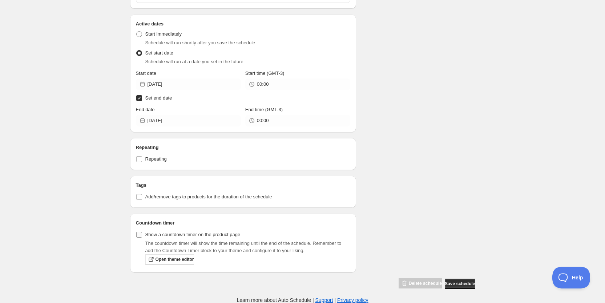 Image resolution: width=605 pixels, height=303 pixels. What do you see at coordinates (170, 260) in the screenshot?
I see `a: Open theme editor` at bounding box center [170, 260].